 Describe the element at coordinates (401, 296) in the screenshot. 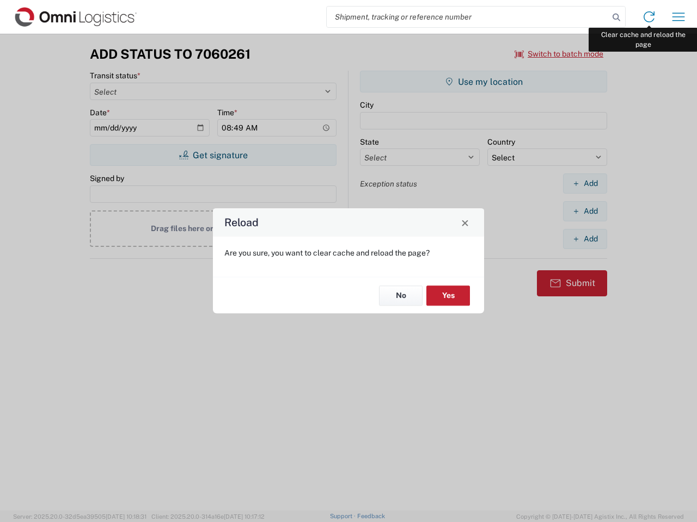

I see `button: No` at that location.